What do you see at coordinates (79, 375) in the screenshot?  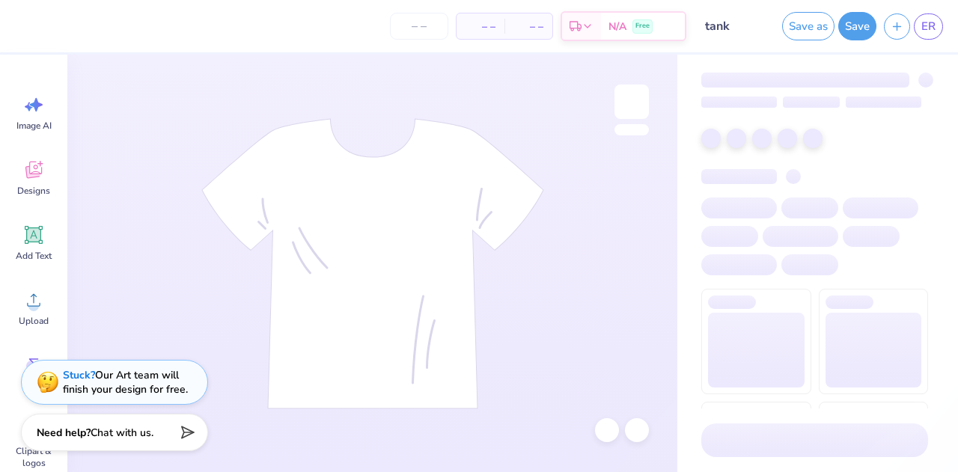 I see `strong: Stuck?` at bounding box center [79, 375].